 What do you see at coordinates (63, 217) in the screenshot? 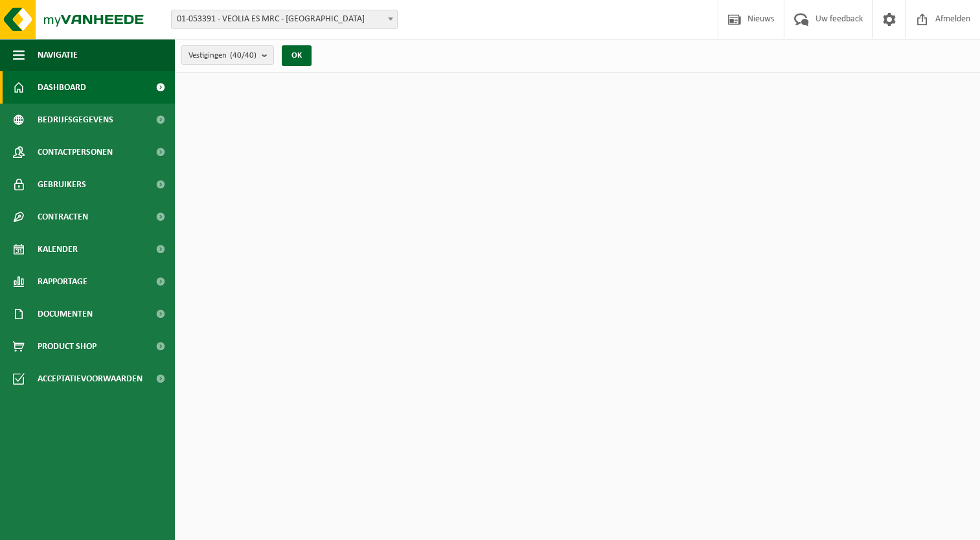
I see `span: Contracten` at bounding box center [63, 217].